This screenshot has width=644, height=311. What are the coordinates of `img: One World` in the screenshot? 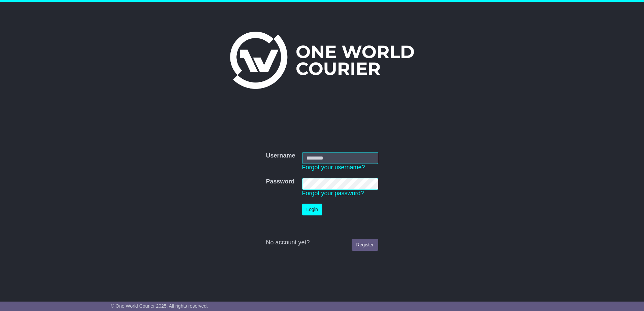 It's located at (322, 60).